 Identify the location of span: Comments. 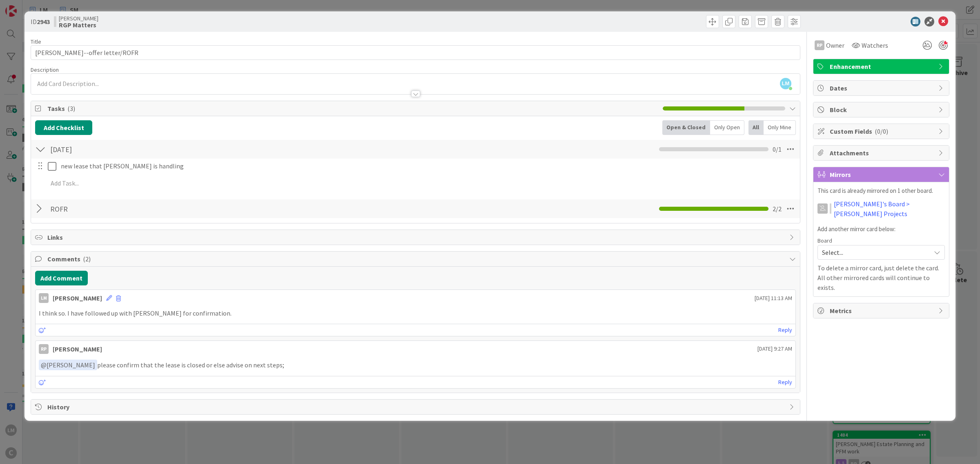
(416, 259).